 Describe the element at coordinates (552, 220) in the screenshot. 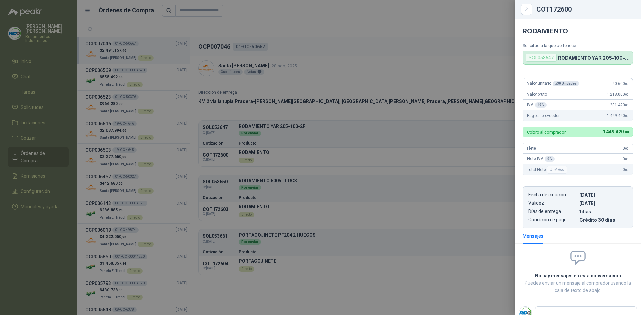

I see `p: Condición de pago` at that location.